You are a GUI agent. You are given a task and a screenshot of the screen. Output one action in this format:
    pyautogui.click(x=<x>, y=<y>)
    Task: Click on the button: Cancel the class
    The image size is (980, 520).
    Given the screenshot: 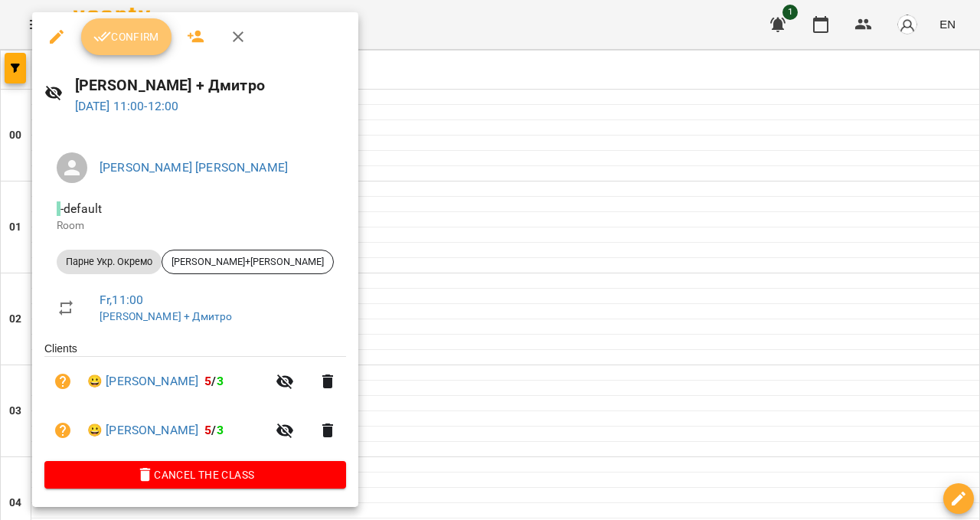 What is the action you would take?
    pyautogui.click(x=195, y=475)
    